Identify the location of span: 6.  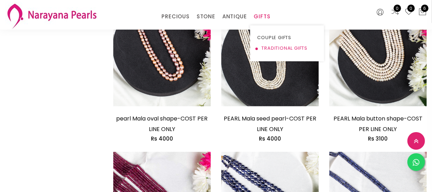
(425, 8).